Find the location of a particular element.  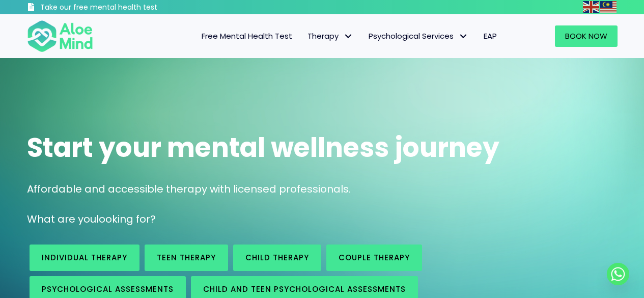

a: Whatsapp is located at coordinates (618, 274).